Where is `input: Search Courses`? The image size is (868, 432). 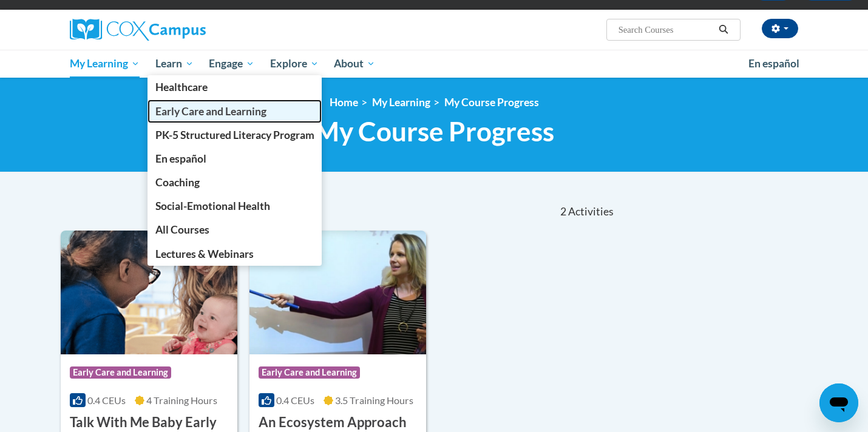 input: Search Courses is located at coordinates (666, 30).